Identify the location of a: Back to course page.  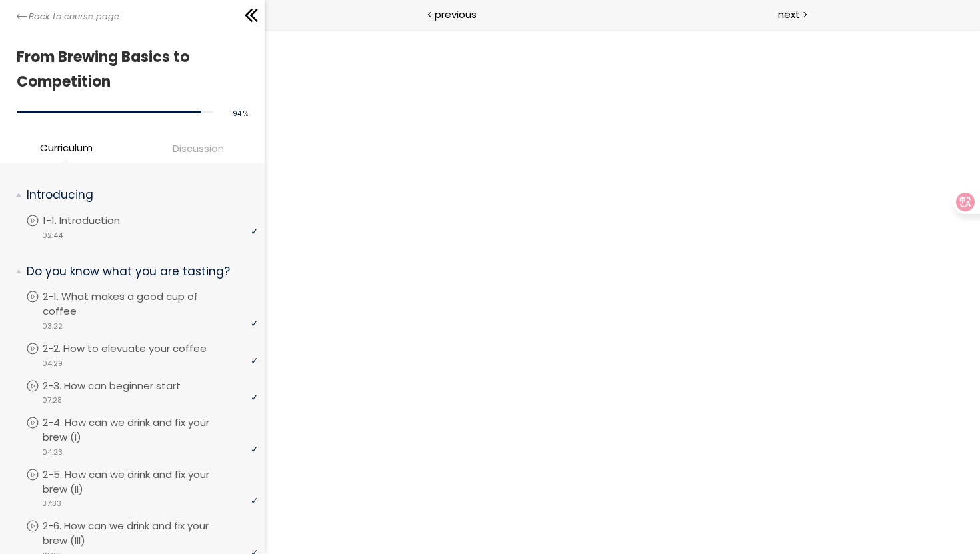
(68, 17).